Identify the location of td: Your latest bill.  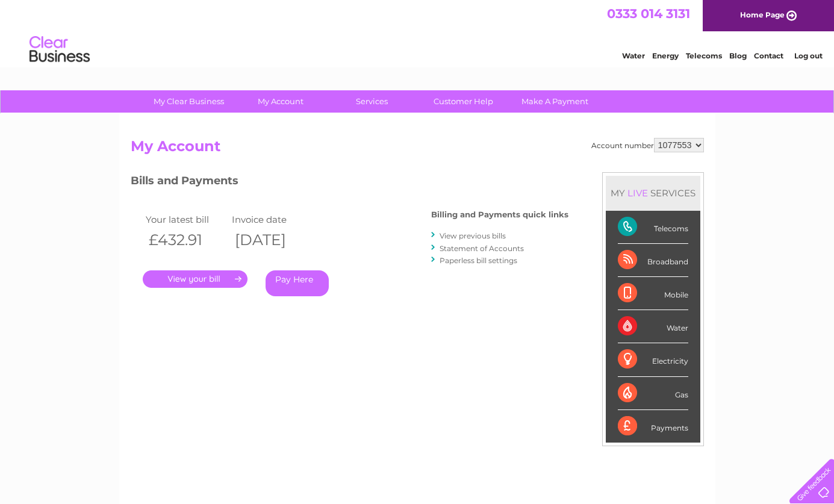
(186, 219).